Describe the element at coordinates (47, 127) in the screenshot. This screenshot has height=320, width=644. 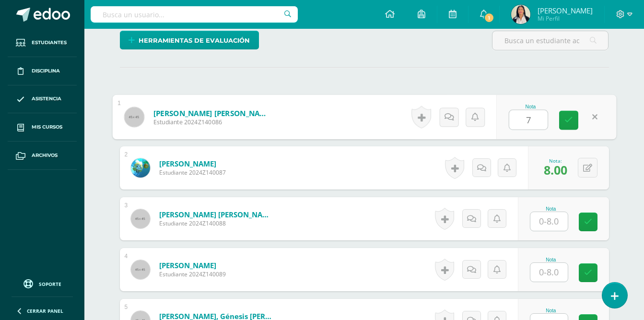
I see `span: Mis cursos` at that location.